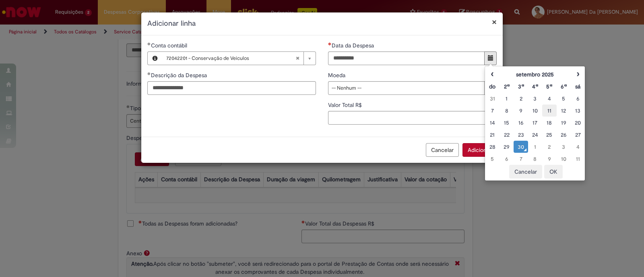 This screenshot has height=277, width=644. I want to click on div: 13 September 2025 Saturday, so click(578, 111).